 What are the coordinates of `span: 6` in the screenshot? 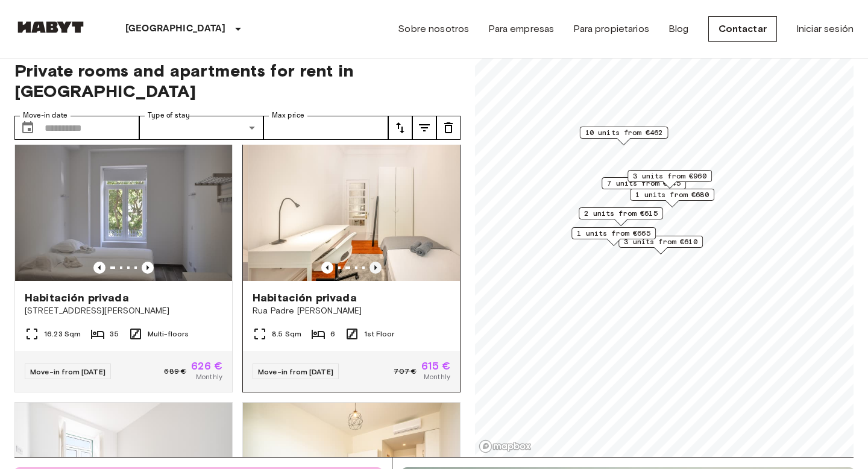 It's located at (333, 334).